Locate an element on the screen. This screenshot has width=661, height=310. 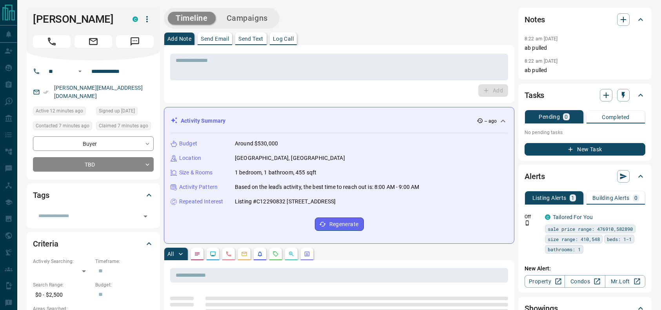
div: Tags is located at coordinates (93, 195).